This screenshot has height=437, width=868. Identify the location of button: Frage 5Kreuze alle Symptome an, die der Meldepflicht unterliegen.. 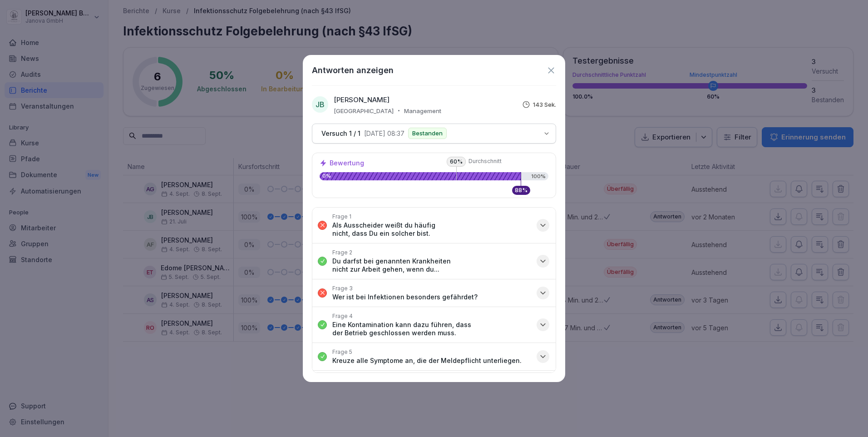
(434, 356).